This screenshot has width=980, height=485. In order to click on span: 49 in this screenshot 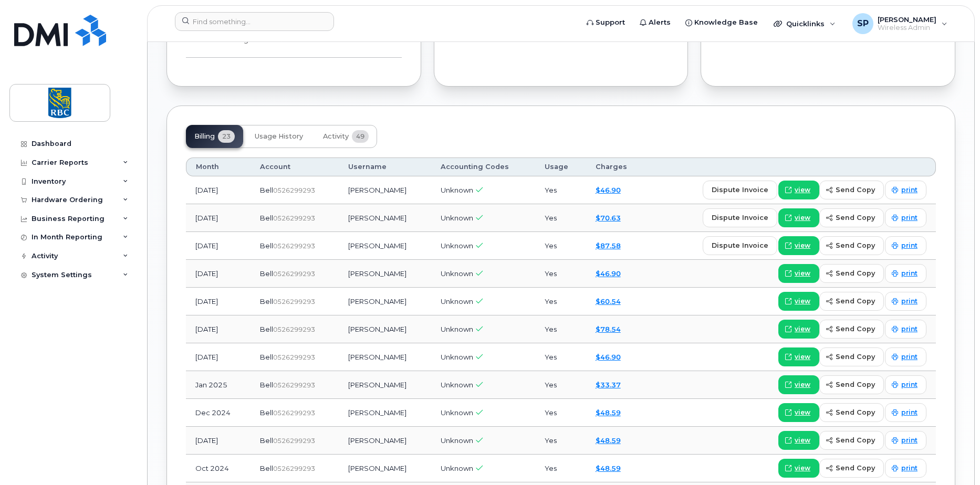, I will do `click(360, 137)`.